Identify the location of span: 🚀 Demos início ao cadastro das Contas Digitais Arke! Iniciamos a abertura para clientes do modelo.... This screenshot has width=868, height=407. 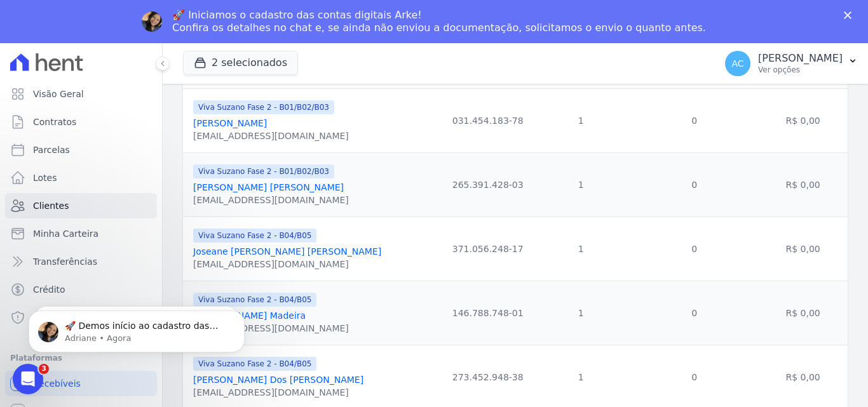
(136, 174).